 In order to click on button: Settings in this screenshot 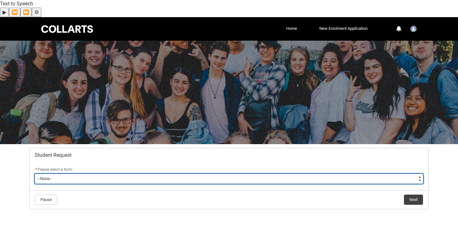, I will do `click(37, 12)`.